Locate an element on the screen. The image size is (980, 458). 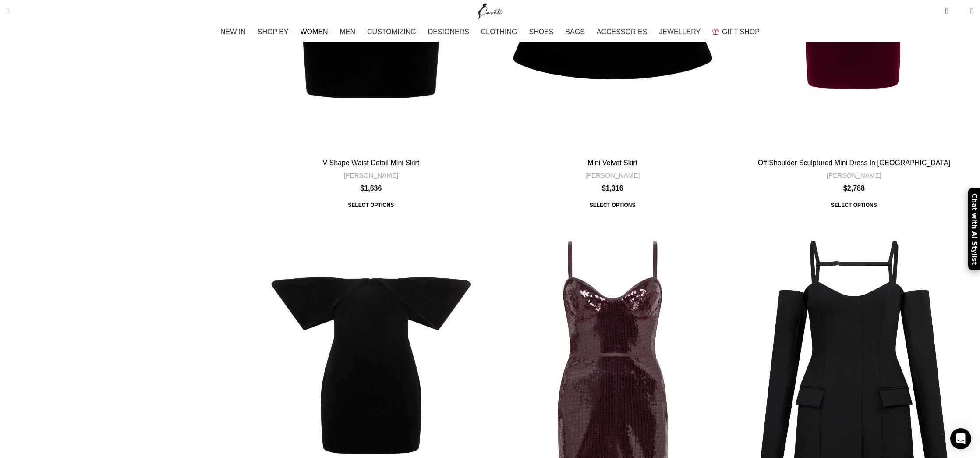
a: V Shape Waist Detail Mini Skirt is located at coordinates (371, 163).